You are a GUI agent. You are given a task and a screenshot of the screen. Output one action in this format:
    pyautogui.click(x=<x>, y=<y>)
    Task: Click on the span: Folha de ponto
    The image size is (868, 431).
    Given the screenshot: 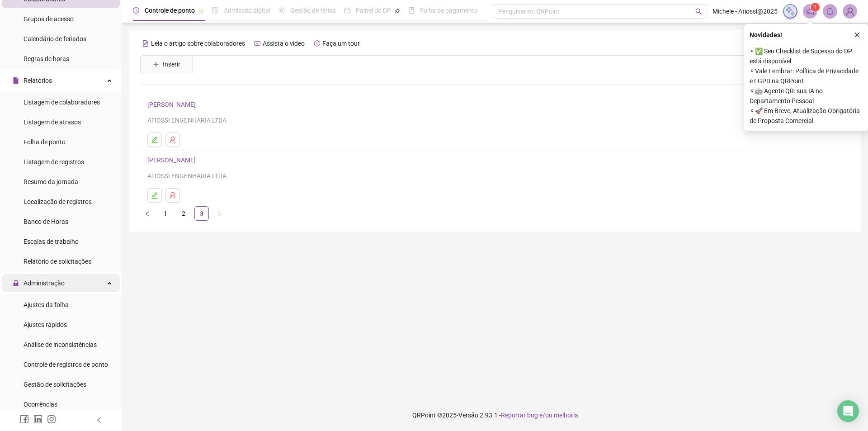 What is the action you would take?
    pyautogui.click(x=44, y=142)
    